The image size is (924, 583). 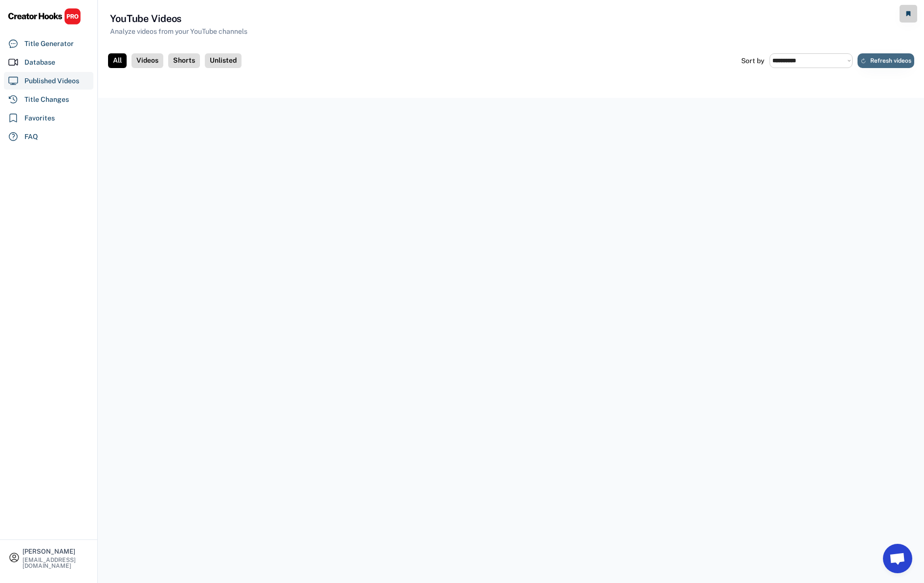 What do you see at coordinates (52, 80) in the screenshot?
I see `div: Published Videos` at bounding box center [52, 80].